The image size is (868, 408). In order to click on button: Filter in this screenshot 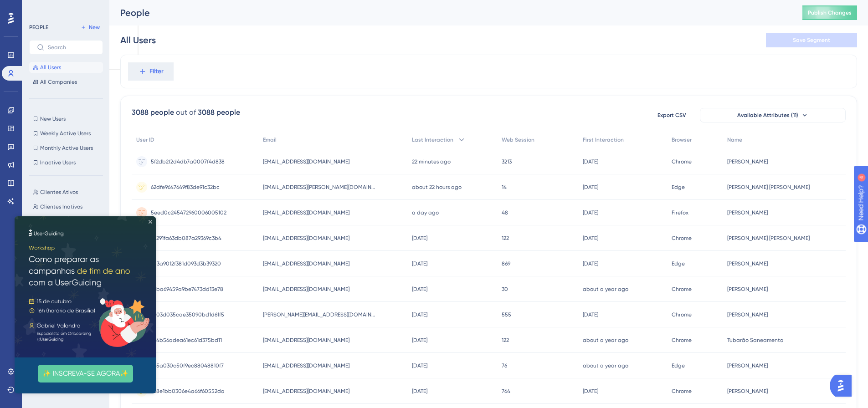, I will do `click(151, 71)`.